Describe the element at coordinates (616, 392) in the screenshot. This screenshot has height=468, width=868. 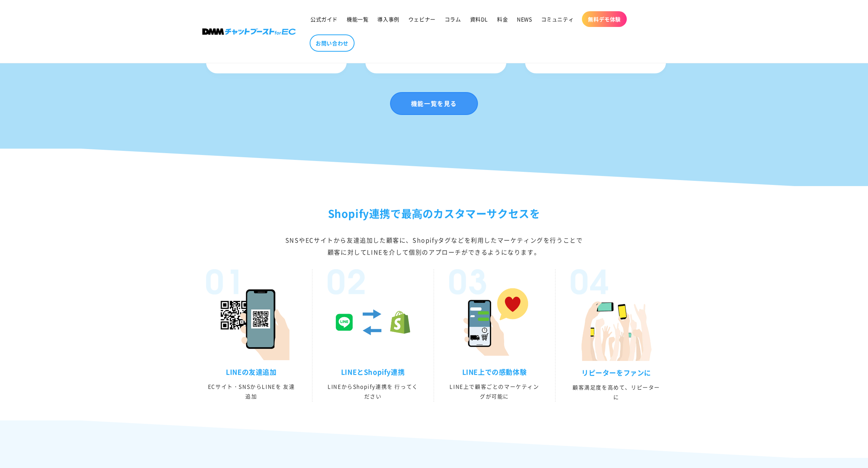
I see `p: 顧客満足度を高めて、リピーターに` at that location.